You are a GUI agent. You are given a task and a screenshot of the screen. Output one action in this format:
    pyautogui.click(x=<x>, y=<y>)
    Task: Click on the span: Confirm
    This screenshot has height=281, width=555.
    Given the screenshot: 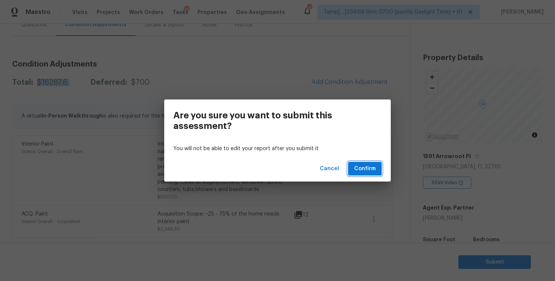 What is the action you would take?
    pyautogui.click(x=365, y=168)
    